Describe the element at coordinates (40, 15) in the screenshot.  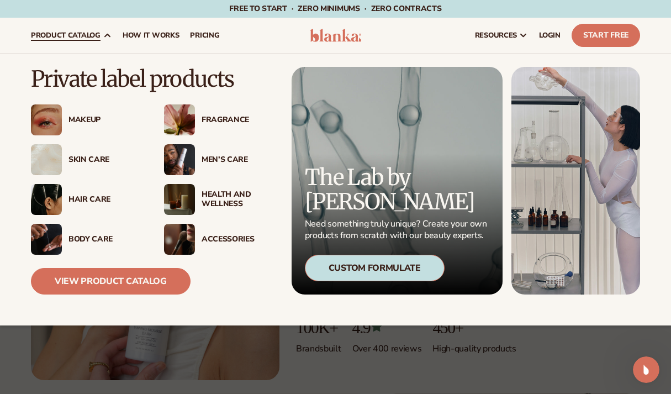
I see `img: Profile image for Rochelle` at that location.